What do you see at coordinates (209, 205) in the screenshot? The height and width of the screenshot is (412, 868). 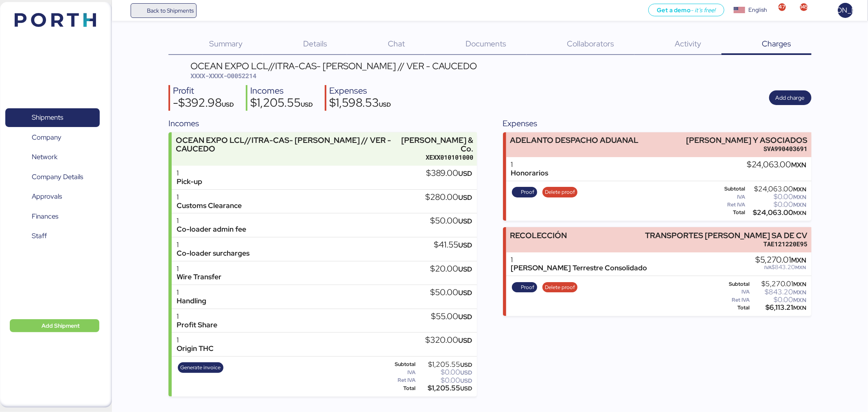 I see `div: Customs Clearance` at bounding box center [209, 205].